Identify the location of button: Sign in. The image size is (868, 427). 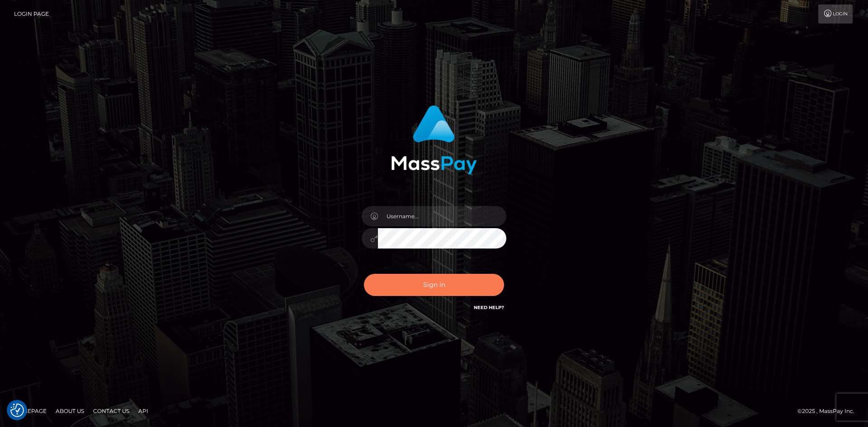
(434, 285).